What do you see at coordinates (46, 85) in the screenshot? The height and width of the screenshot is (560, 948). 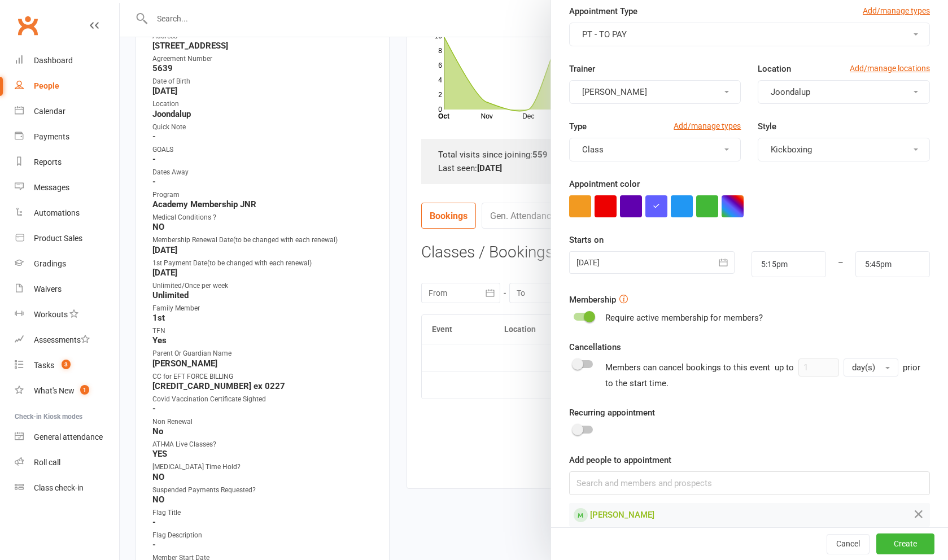 I see `div: People` at bounding box center [46, 85].